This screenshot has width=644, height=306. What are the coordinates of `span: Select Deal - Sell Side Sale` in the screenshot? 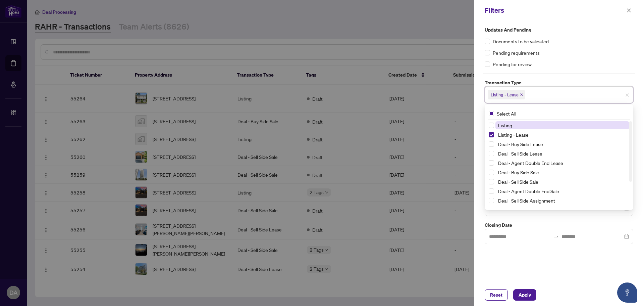 It's located at (491, 182).